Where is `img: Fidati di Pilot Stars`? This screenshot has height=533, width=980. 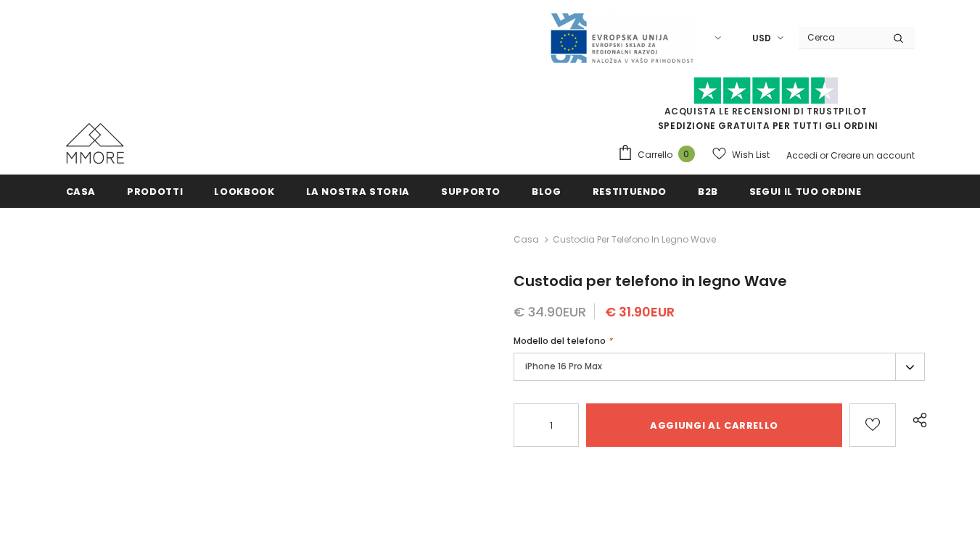
img: Fidati di Pilot Stars is located at coordinates (766, 91).